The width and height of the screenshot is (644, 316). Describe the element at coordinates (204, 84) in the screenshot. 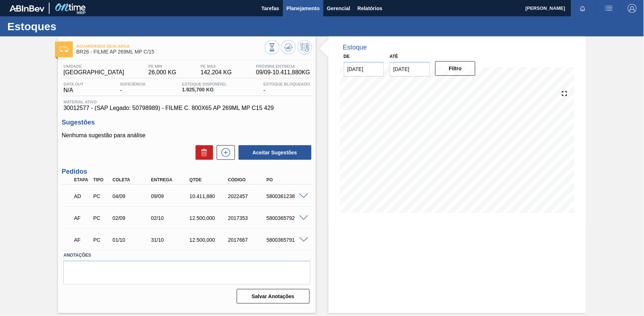

I see `span: Estoque Disponível` at that location.